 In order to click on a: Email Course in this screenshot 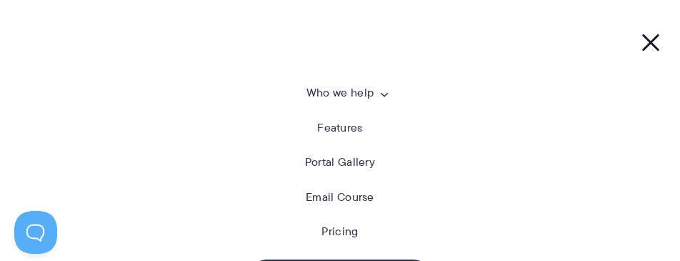, I will do `click(340, 197)`.